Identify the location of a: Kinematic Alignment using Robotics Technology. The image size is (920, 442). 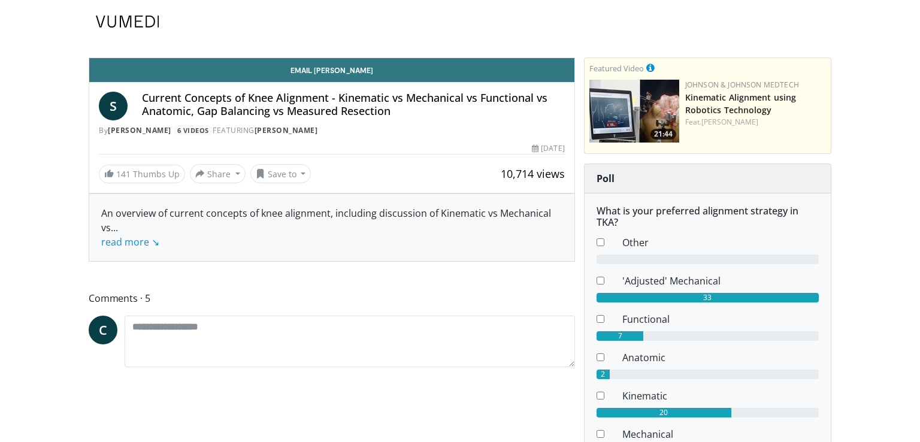
(741, 104).